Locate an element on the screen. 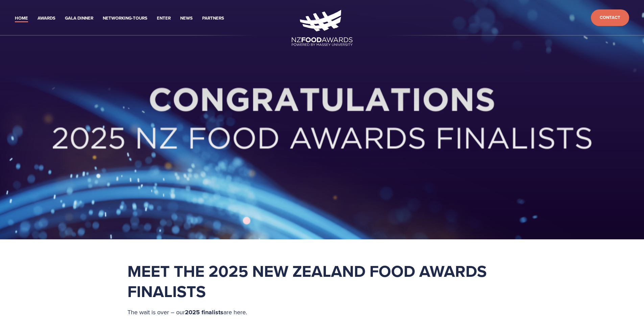 The height and width of the screenshot is (319, 644). strong: Meet the 2025 New Zealand Food Awards Finalists is located at coordinates (309, 282).